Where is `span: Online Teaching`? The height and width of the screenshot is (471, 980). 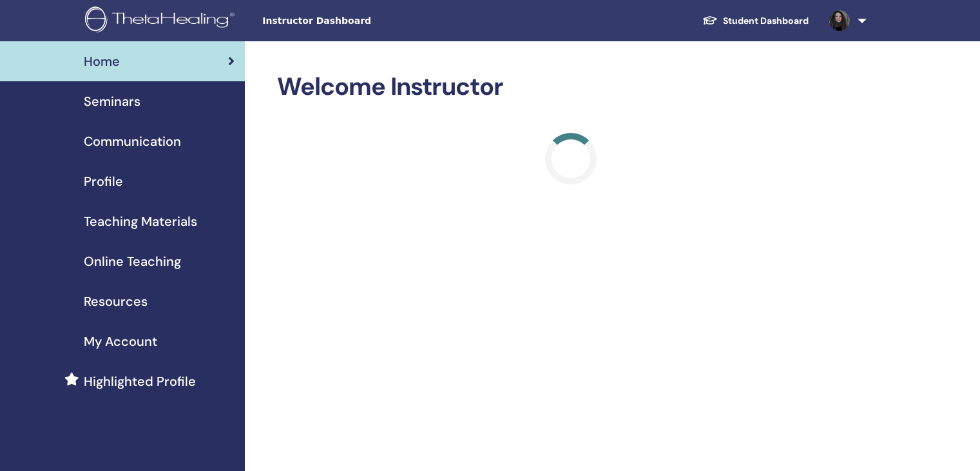 span: Online Teaching is located at coordinates (132, 261).